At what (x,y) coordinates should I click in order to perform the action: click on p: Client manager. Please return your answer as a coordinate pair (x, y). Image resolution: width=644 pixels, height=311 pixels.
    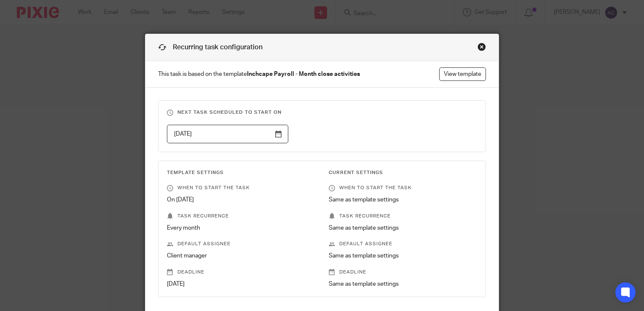
    Looking at the image, I should click on (241, 256).